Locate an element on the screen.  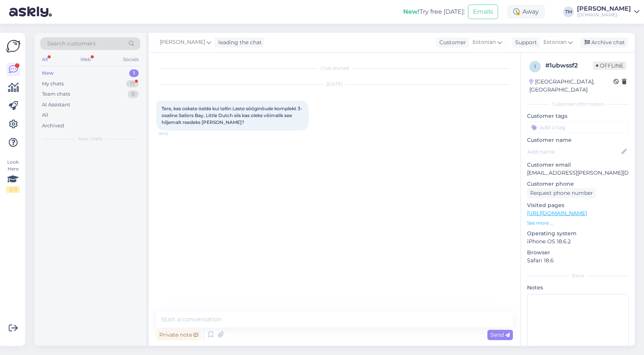
div: 17 is located at coordinates (132, 84).